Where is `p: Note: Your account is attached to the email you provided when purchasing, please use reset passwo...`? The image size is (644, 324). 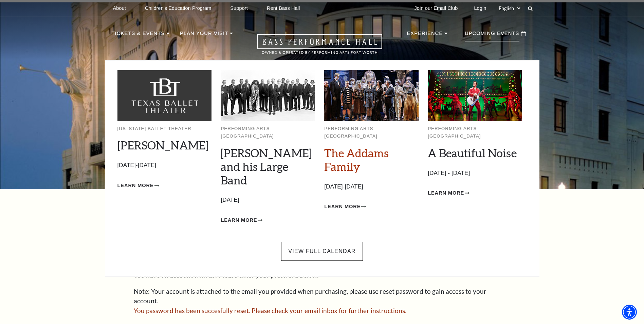
p: Note: Your account is attached to the email you provided when purchasing, please use reset passwo... is located at coordinates (322, 296).